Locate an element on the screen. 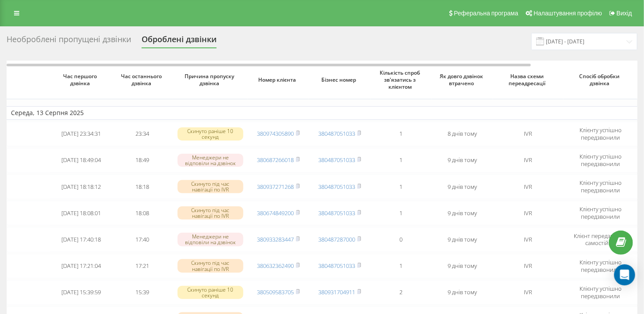 Image resolution: width=644 pixels, height=314 pixels. div: Необроблені пропущені дзвінки is located at coordinates (69, 42).